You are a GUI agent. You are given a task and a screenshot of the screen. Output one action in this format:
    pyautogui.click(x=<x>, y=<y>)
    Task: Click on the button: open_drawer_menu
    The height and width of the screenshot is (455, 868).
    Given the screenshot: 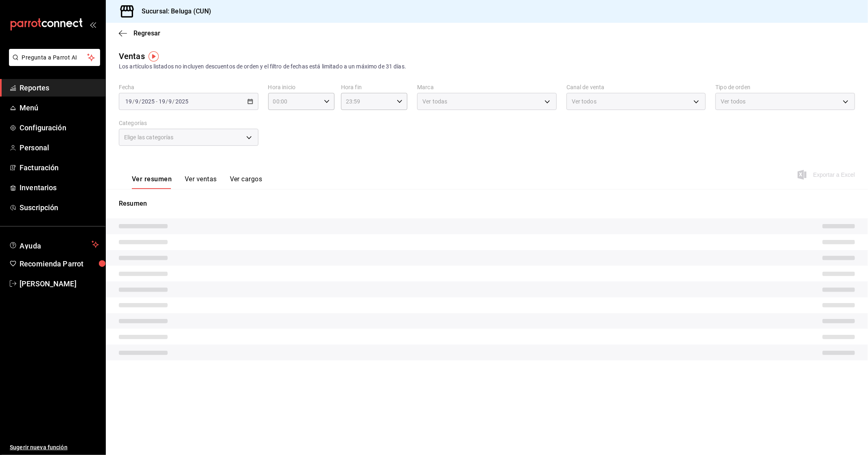 What is the action you would take?
    pyautogui.click(x=93, y=25)
    